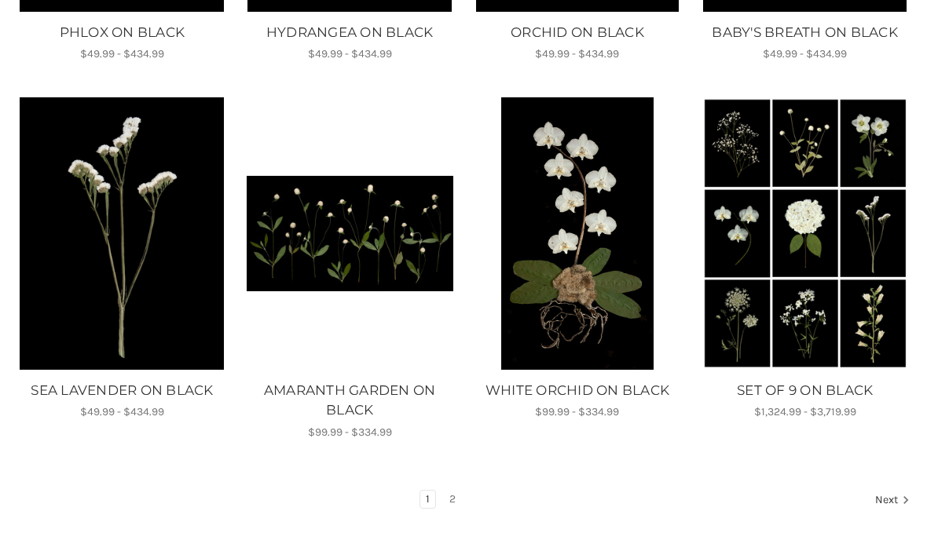 The image size is (927, 533). What do you see at coordinates (805, 412) in the screenshot?
I see `span: $1,324.99 - $3,719.99` at bounding box center [805, 412].